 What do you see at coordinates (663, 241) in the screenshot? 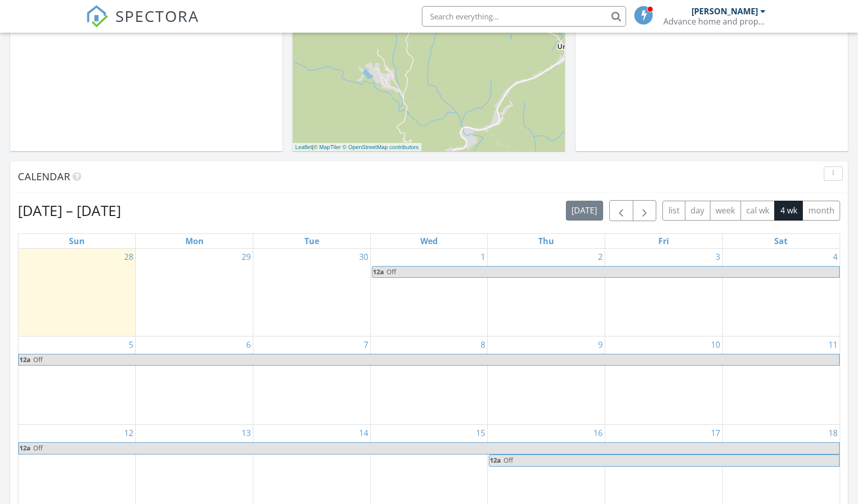
I see `a: Friday` at bounding box center [663, 241].